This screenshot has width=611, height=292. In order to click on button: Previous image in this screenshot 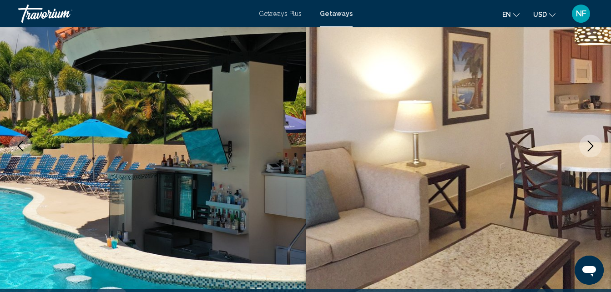, I will do `click(20, 146)`.